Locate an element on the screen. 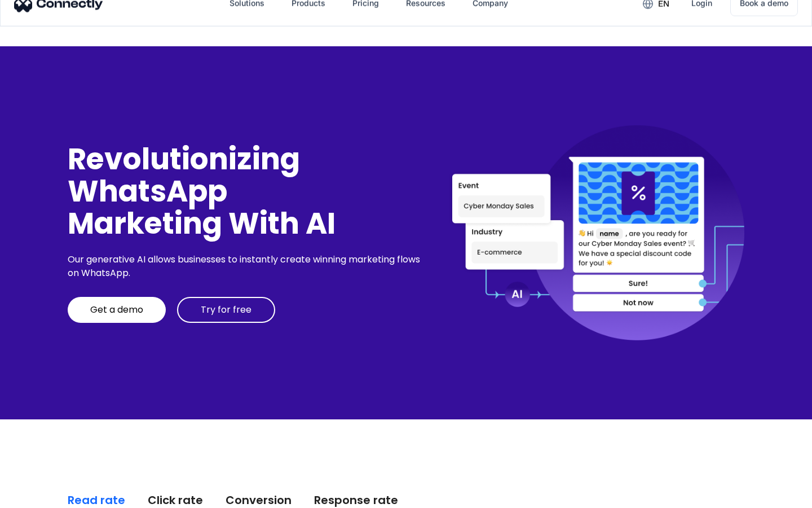 Image resolution: width=812 pixels, height=508 pixels. div: Get a demo is located at coordinates (117, 310).